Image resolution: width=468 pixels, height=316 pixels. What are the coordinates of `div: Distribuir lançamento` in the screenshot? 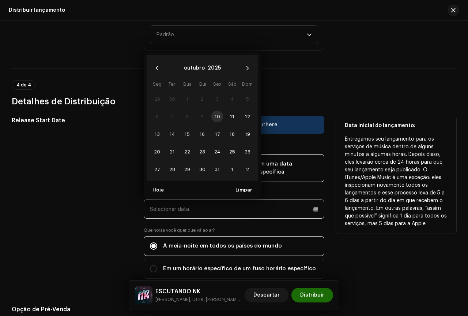 It's located at (37, 10).